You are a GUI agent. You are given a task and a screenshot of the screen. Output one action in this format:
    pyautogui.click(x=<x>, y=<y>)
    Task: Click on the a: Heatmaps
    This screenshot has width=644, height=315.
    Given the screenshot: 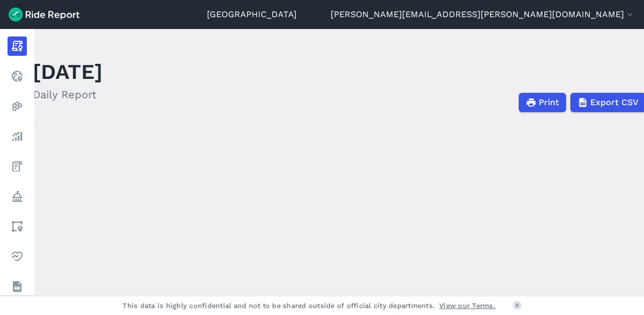 What is the action you would take?
    pyautogui.click(x=17, y=106)
    